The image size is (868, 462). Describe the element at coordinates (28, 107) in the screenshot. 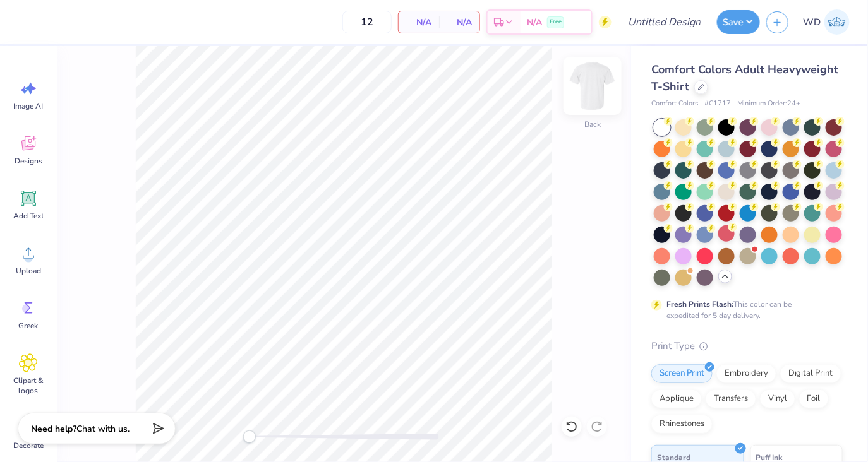

I see `span: Image AI` at that location.